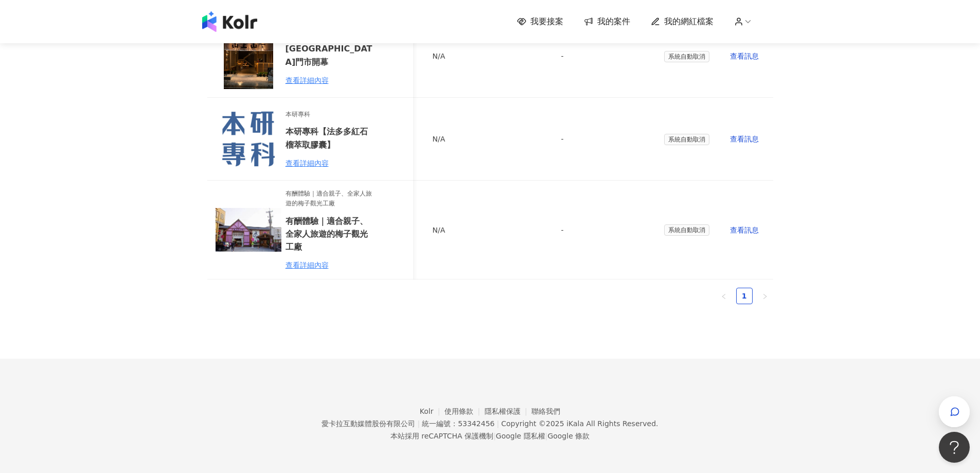 The image size is (980, 473). I want to click on button: left, so click(724, 296).